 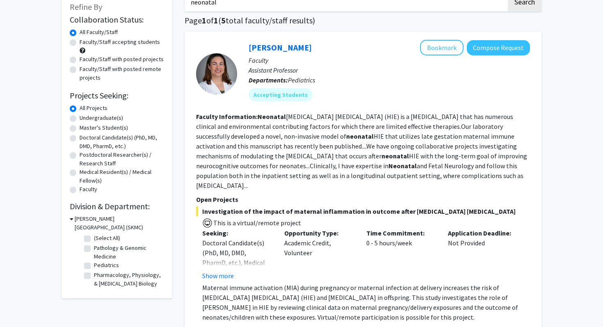 What do you see at coordinates (98, 32) in the screenshot?
I see `label: All Faculty/Staff` at bounding box center [98, 32].